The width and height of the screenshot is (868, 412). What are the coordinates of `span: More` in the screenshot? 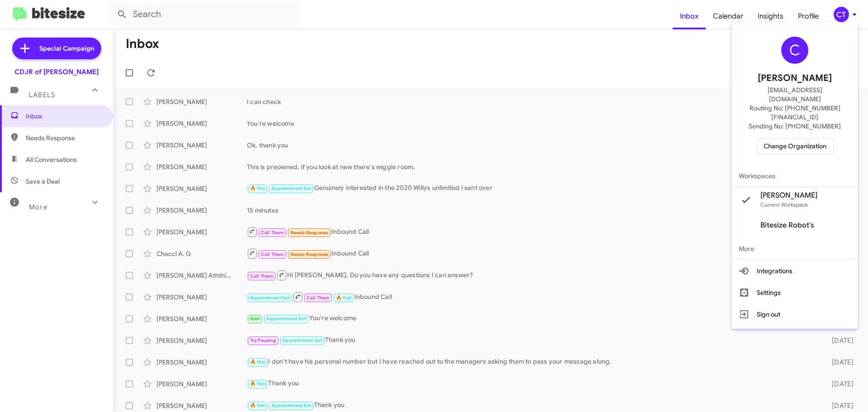 It's located at (795, 249).